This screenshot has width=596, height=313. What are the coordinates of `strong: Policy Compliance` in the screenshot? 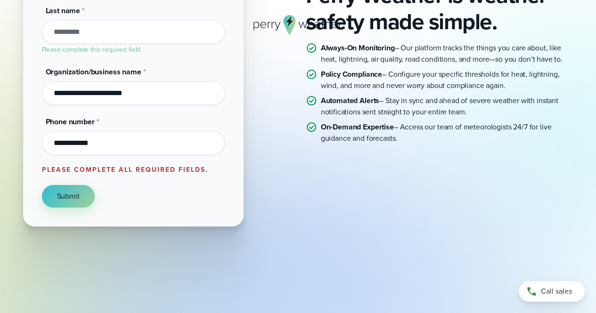 It's located at (351, 74).